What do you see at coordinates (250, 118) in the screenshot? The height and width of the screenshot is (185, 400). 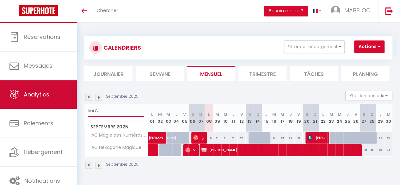 I see `th: 13` at bounding box center [250, 118].